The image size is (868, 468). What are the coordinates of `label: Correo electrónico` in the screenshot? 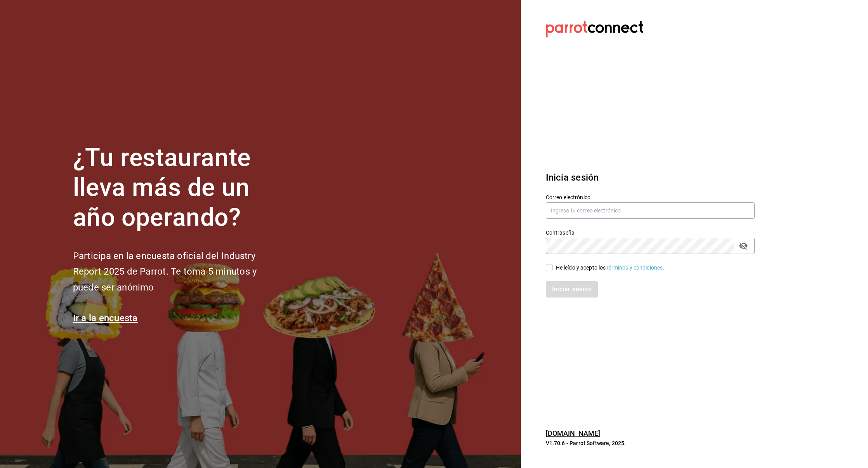 It's located at (650, 197).